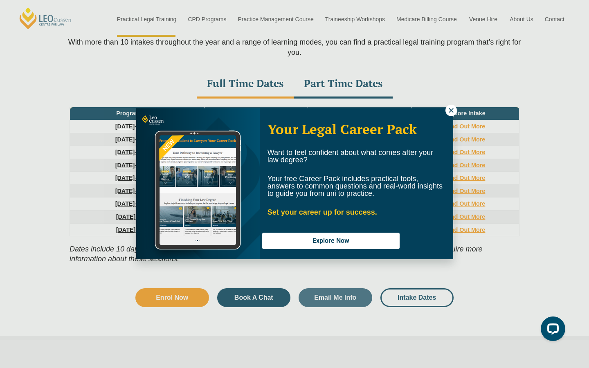 This screenshot has height=368, width=589. I want to click on span: Want to feel confident about what comes after your law degree?, so click(351, 156).